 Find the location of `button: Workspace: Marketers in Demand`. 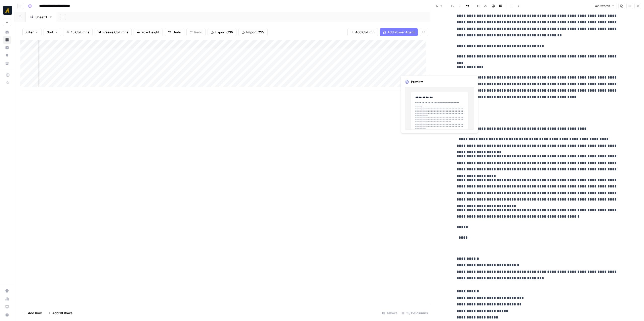

button: Workspace: Marketers in Demand is located at coordinates (7, 10).